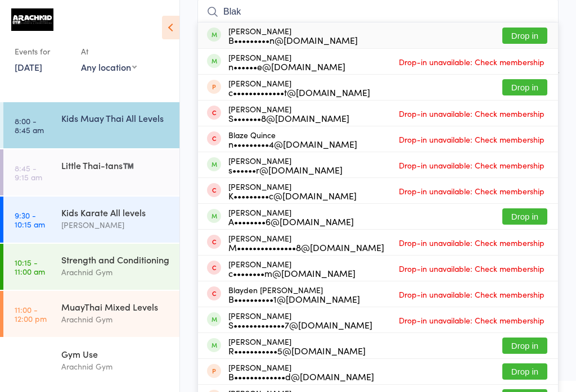 This screenshot has width=576, height=392. I want to click on a: 10:15 -11:00 amStrength and ConditioningArachnid Gym, so click(91, 267).